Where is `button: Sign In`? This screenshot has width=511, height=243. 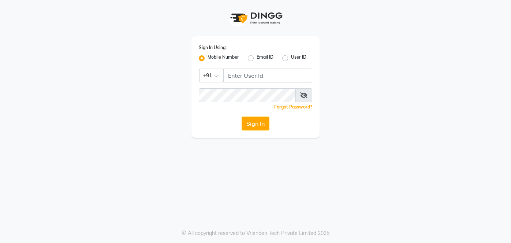 button: Sign In is located at coordinates (256, 123).